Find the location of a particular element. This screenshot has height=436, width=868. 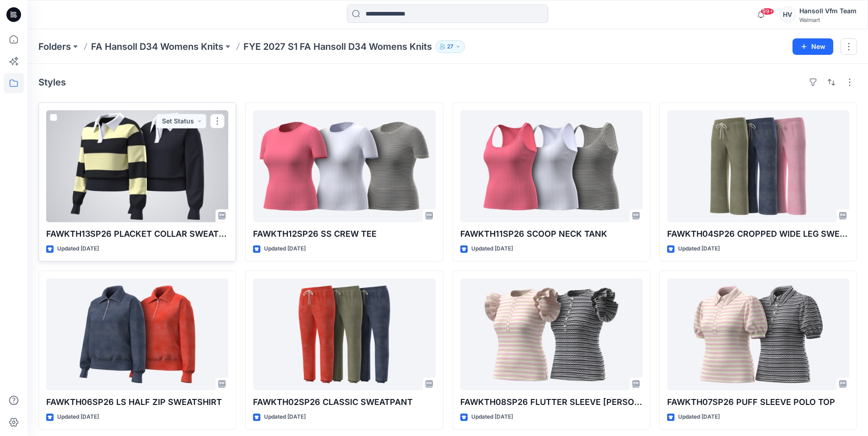

a: FAWKTH07SP26 PUFF SLEEVE POLO TOP is located at coordinates (758, 334).